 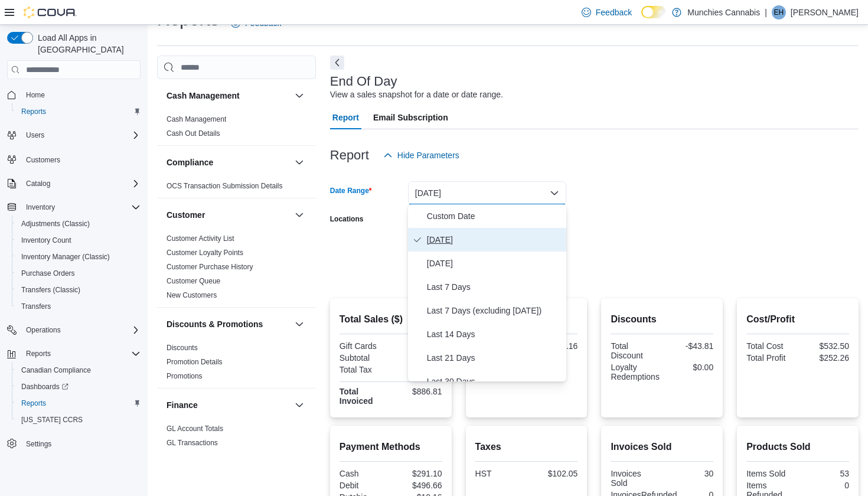 I want to click on button: Compliance, so click(x=228, y=163).